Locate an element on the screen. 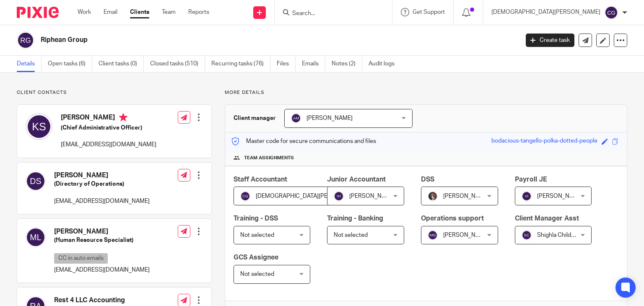 Image resolution: width=644 pixels, height=306 pixels. span: GCS Assignee is located at coordinates (256, 257).